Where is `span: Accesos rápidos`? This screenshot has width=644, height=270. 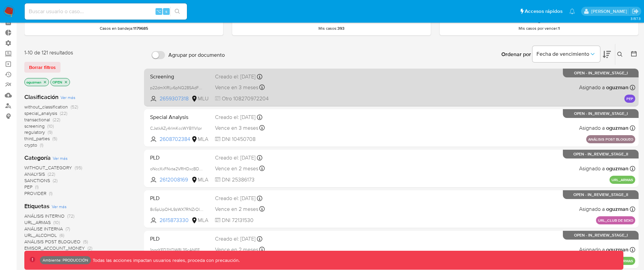 span: Accesos rápidos is located at coordinates (544, 11).